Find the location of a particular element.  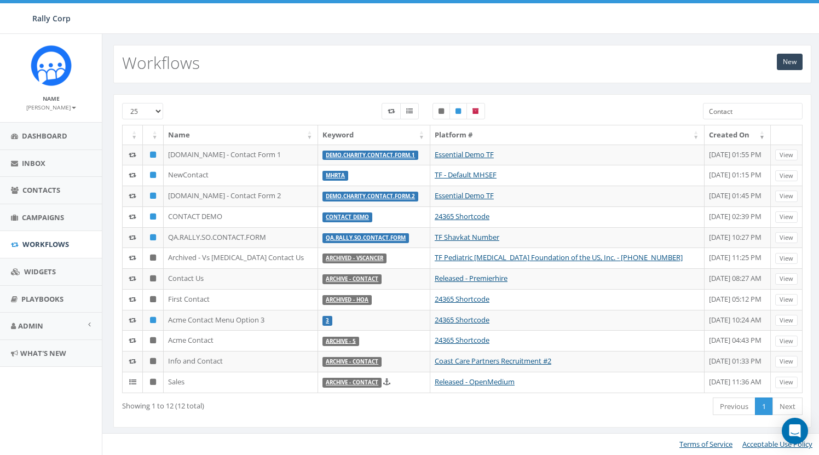

a: ARCHIVED - HOA is located at coordinates (347, 300).